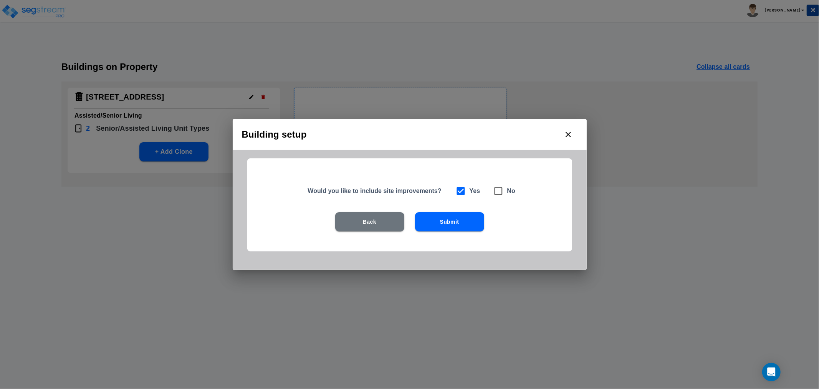 This screenshot has width=819, height=389. What do you see at coordinates (568, 134) in the screenshot?
I see `button: close` at bounding box center [568, 134].